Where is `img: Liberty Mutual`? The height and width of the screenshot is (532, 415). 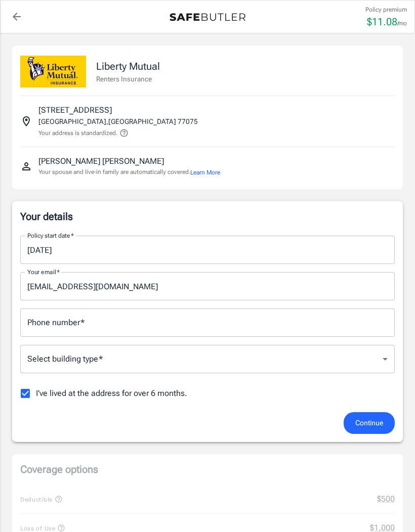
img: Liberty Mutual is located at coordinates (53, 71).